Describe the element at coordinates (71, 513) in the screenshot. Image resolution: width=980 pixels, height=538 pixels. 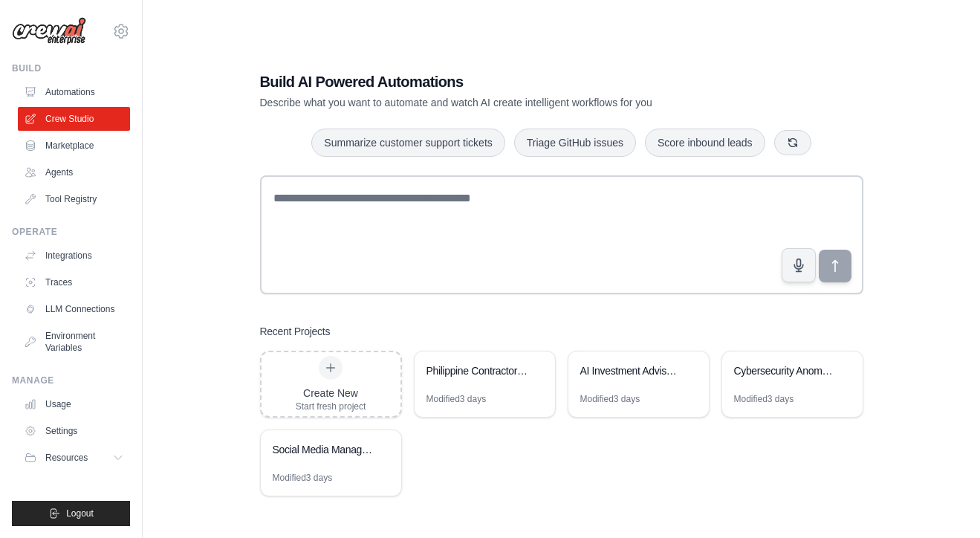
I see `button: Logout` at that location.